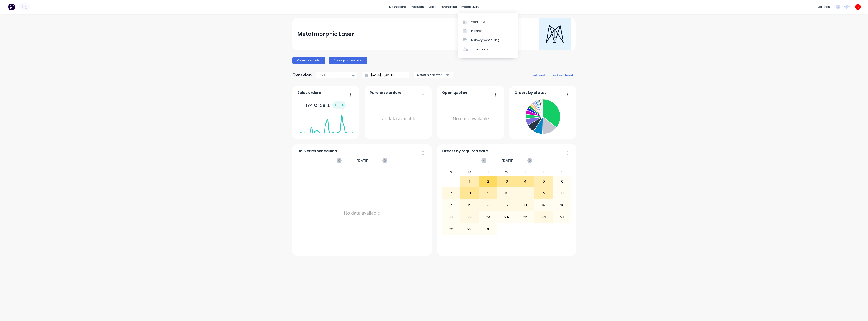 This screenshot has height=321, width=868. Describe the element at coordinates (525, 193) in the screenshot. I see `div: 11` at that location.